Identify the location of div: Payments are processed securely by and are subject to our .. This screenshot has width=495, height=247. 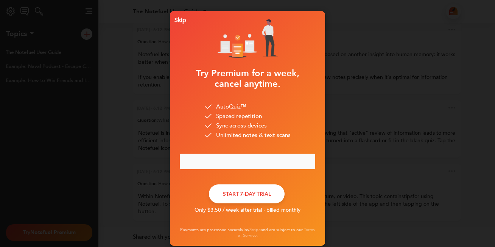
(248, 232).